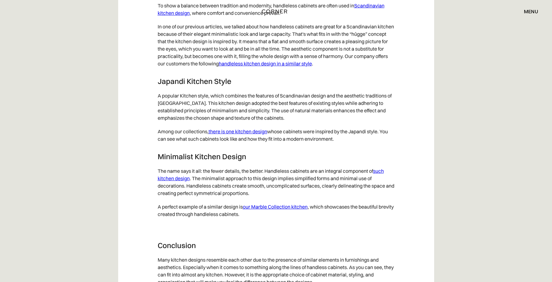 This screenshot has width=552, height=282. What do you see at coordinates (276, 210) in the screenshot?
I see `p: A perfect example of a similar design is , which showcases the beautiful brevity created through ...` at bounding box center [276, 210].